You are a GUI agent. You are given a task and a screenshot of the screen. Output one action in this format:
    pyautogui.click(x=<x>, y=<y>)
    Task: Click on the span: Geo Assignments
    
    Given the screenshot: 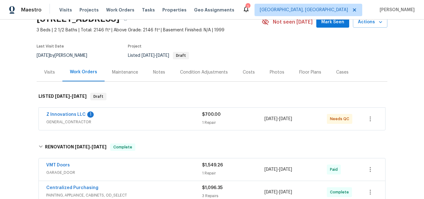 What is the action you would take?
    pyautogui.click(x=214, y=10)
    